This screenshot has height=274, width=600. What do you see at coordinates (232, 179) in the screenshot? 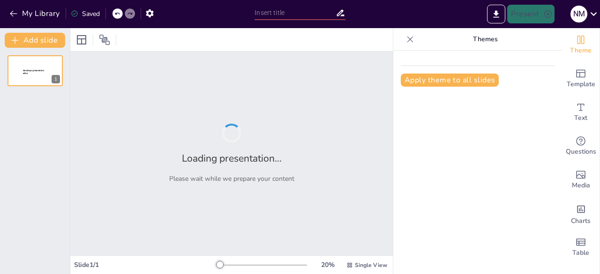
I see `p: Please wait while we prepare your content` at bounding box center [232, 179].